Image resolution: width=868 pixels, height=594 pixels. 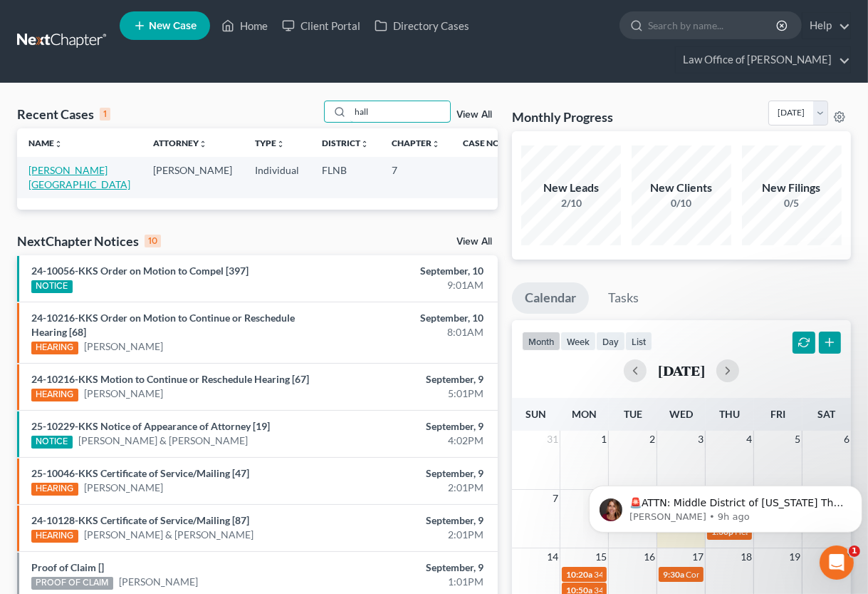 I want to click on span: Tue, so click(x=634, y=414).